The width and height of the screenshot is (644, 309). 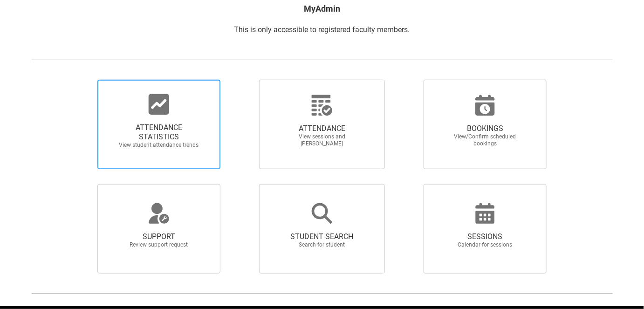 I want to click on span: View student attendance trends, so click(x=159, y=145).